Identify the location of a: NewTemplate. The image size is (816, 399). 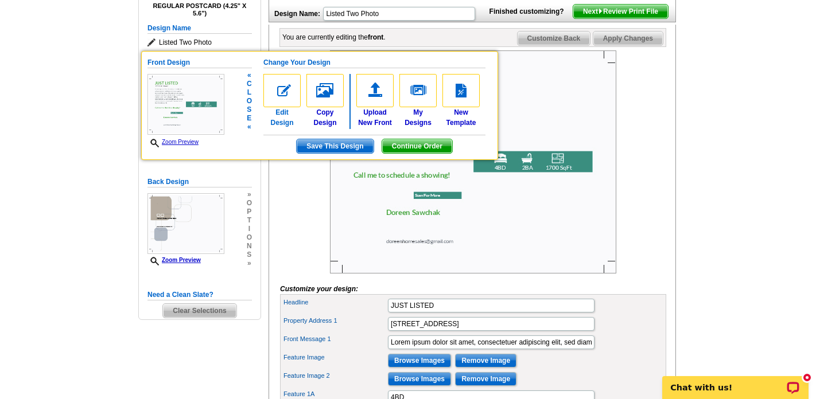
(461, 101).